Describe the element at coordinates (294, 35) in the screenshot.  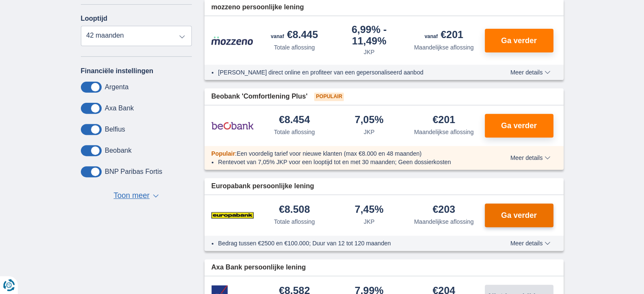
I see `div: €8.445` at that location.